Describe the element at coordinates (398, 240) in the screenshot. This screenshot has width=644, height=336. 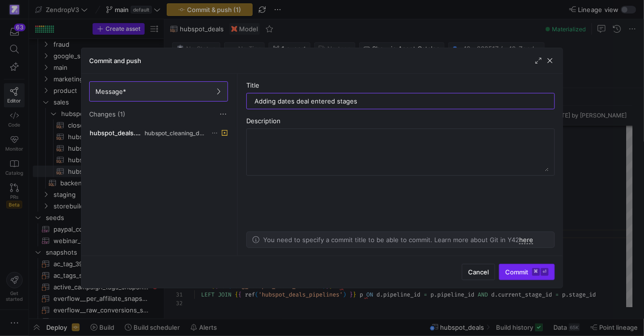
I see `p: You need to specify a commit title to be able to commit. Learn more about Git in Y42` at that location.